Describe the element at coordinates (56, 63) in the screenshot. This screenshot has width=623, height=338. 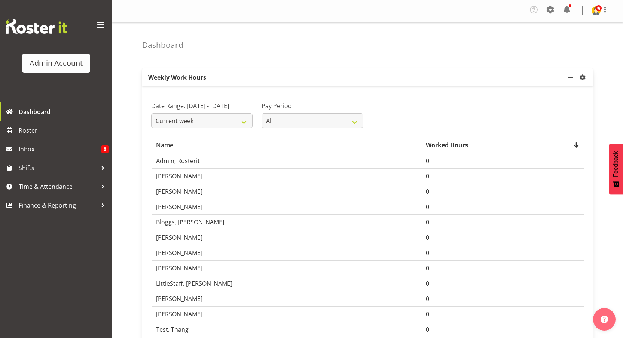
I see `div: Admin Account` at that location.